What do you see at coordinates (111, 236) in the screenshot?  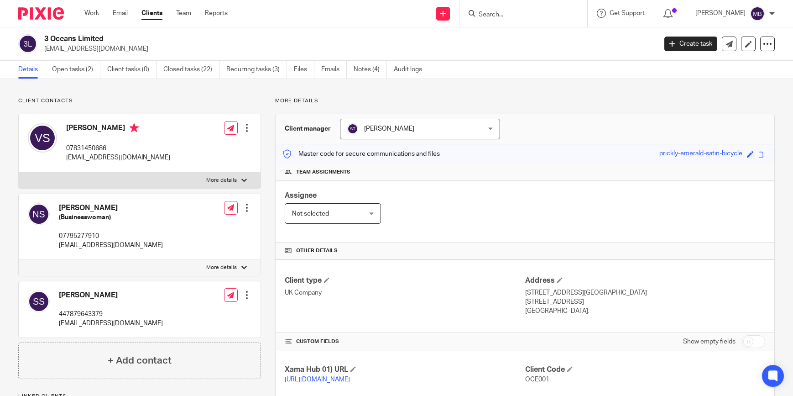 I see `p: 07795277910` at bounding box center [111, 236].